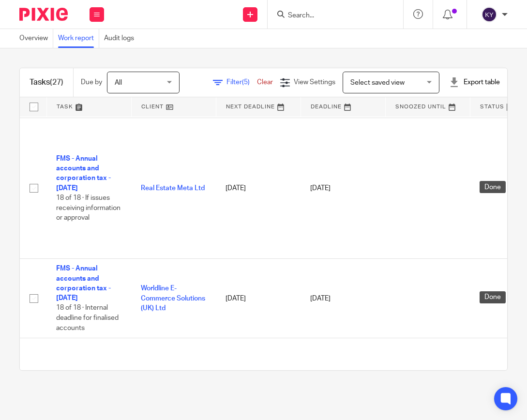 The height and width of the screenshot is (420, 527). What do you see at coordinates (121, 39) in the screenshot?
I see `a: Audit logs` at bounding box center [121, 39].